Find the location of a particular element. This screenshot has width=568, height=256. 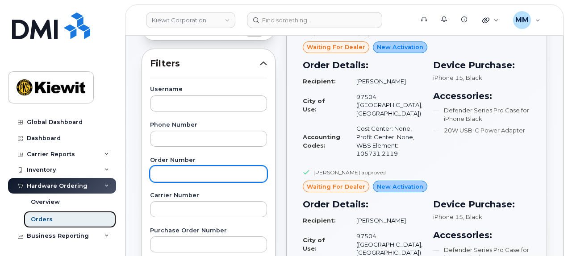

span: Filters is located at coordinates (205, 63).